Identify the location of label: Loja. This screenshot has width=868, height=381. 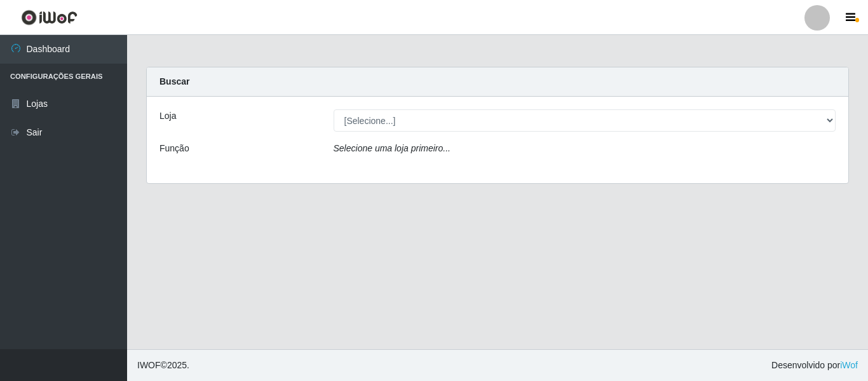
(168, 116).